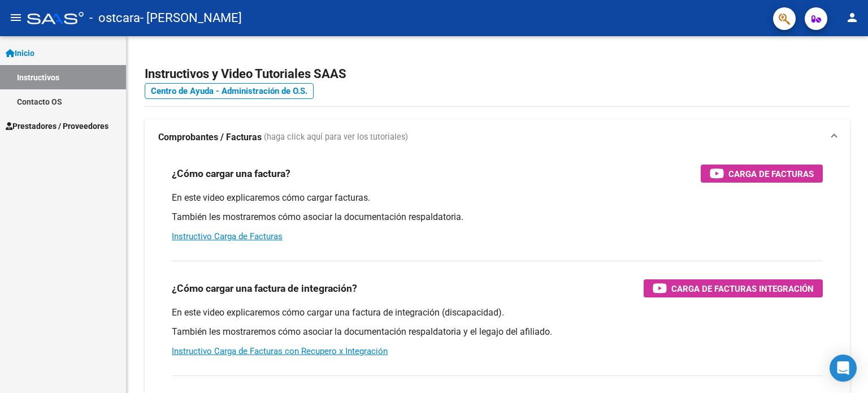 The height and width of the screenshot is (393, 868). I want to click on p: En este video explicaremos cómo cargar una factura de integración (discapacidad)., so click(497, 312).